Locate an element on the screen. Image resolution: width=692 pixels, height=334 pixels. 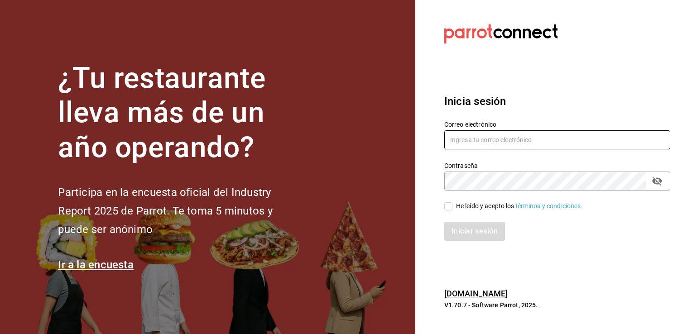
label: Correo electrónico is located at coordinates (557, 124).